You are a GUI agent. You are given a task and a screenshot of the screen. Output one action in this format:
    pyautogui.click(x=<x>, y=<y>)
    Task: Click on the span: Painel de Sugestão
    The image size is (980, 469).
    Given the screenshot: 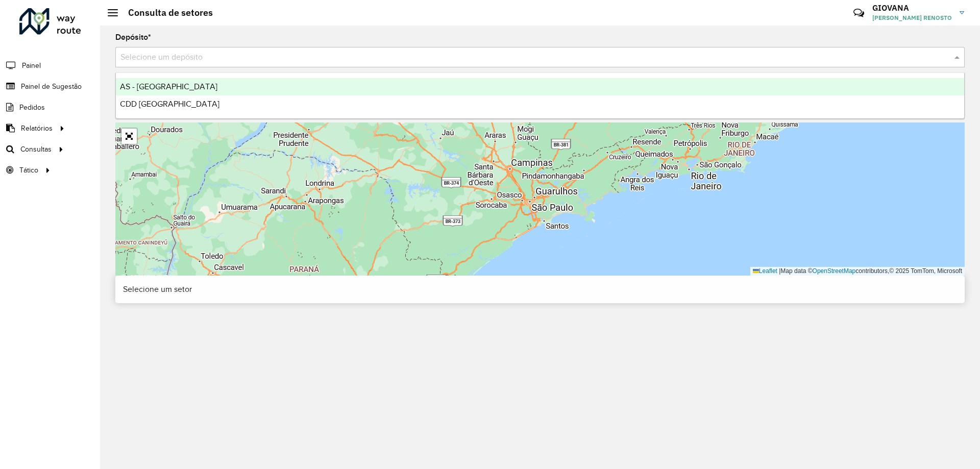 What is the action you would take?
    pyautogui.click(x=51, y=86)
    